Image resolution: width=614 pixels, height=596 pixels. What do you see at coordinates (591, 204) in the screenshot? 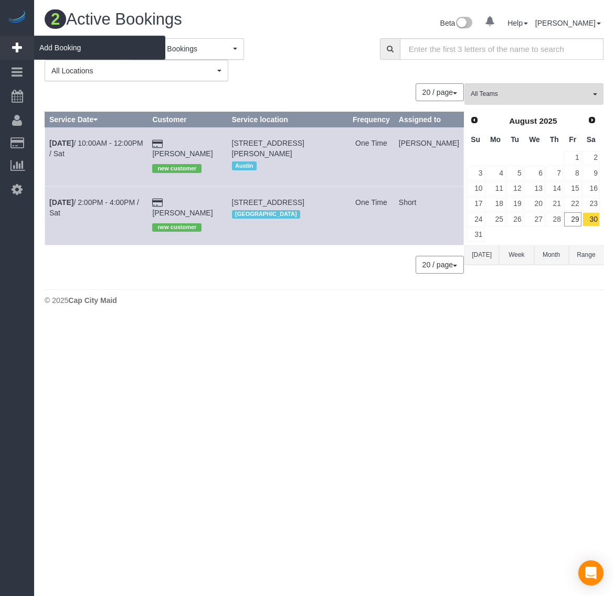
I see `a: 23` at bounding box center [591, 204].